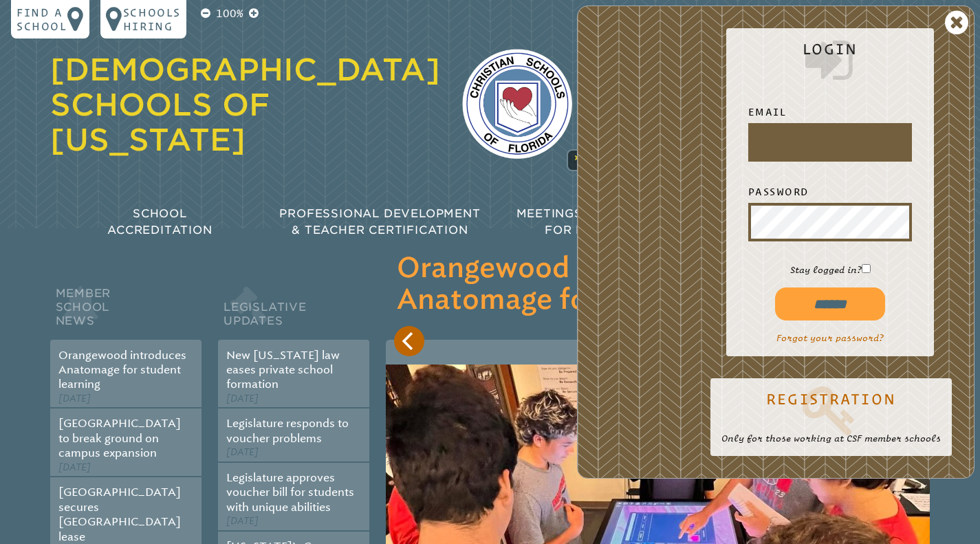 The height and width of the screenshot is (544, 980). What do you see at coordinates (230, 14) in the screenshot?
I see `p: 100%` at bounding box center [230, 14].